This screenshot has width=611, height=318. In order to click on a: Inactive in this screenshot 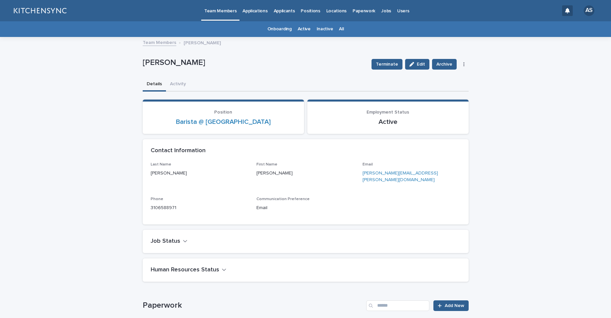, I will do `click(325, 29)`.